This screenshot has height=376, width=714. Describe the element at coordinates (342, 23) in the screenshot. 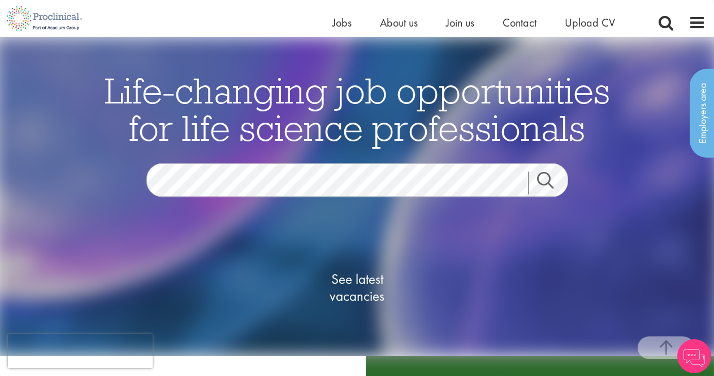

I see `span: Jobs` at that location.